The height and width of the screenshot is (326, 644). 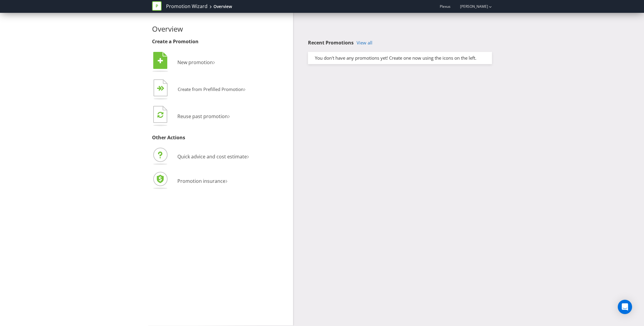 I want to click on div: Open Intercom Messenger, so click(x=624, y=306).